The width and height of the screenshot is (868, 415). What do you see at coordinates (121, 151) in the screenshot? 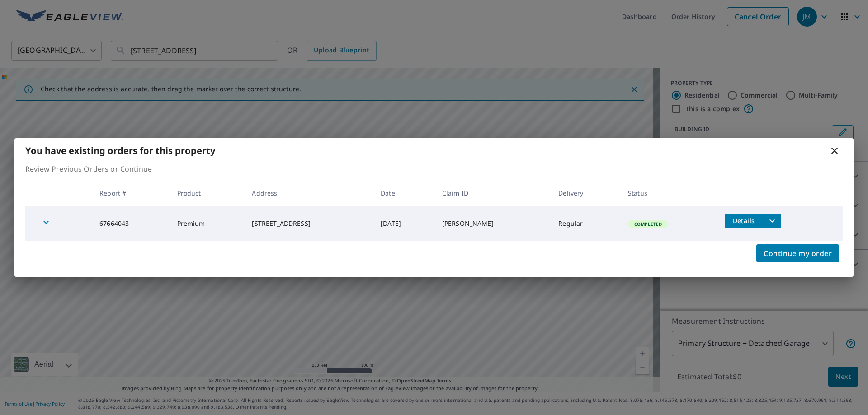
I see `b: You have existing orders for this property` at bounding box center [121, 151].